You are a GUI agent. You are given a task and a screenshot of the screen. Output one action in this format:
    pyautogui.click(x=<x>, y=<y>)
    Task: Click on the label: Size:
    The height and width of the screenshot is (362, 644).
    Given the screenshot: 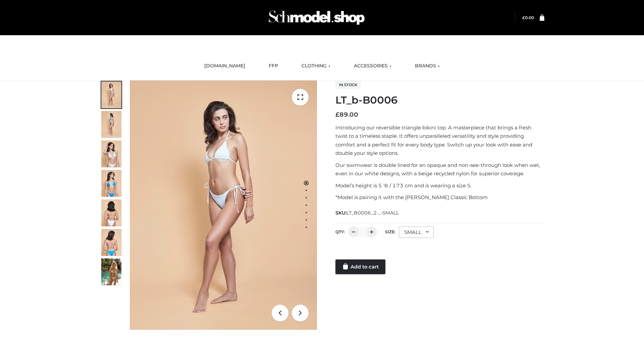 What is the action you would take?
    pyautogui.click(x=390, y=232)
    